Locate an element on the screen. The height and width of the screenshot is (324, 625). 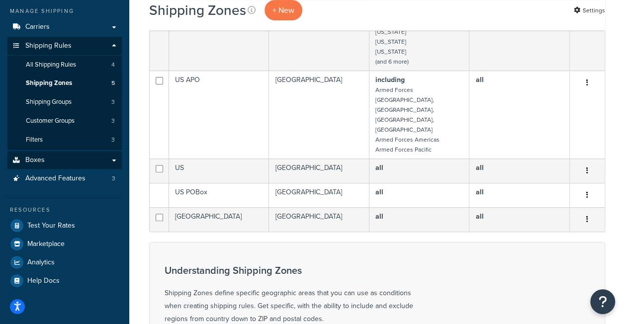
a: Shipping Zones 5 is located at coordinates (65, 83).